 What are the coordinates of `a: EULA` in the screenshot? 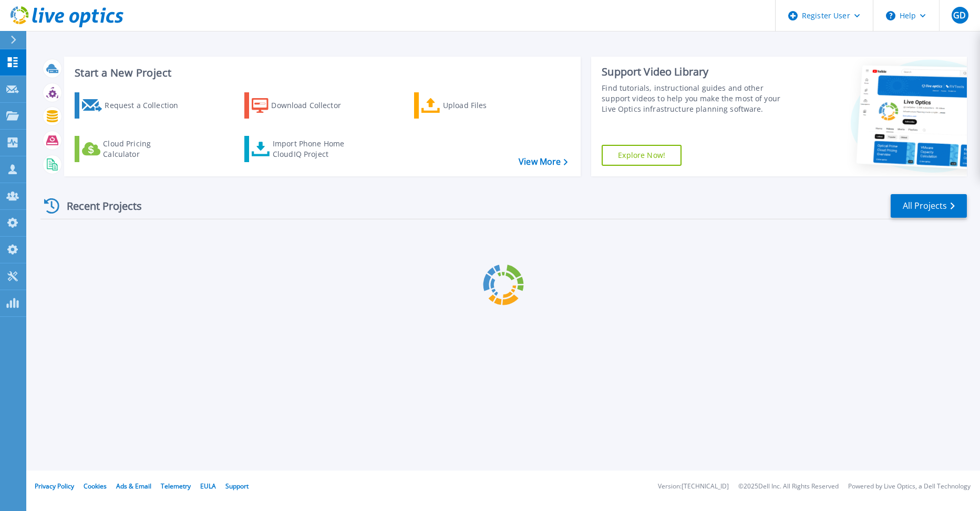 It's located at (208, 486).